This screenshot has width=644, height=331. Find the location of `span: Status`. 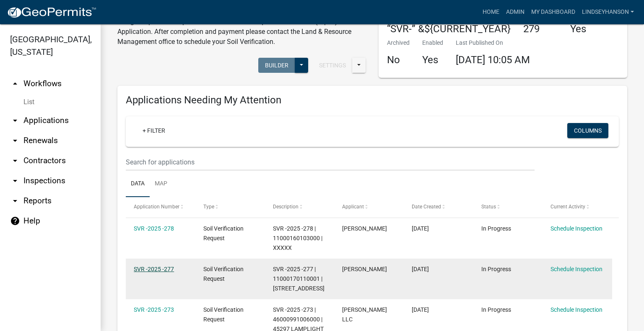

span: Status is located at coordinates (488, 207).